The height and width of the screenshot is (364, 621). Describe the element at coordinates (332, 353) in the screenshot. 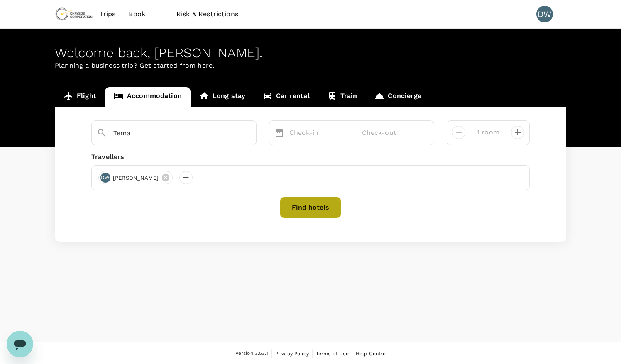

I see `a: Terms of Use` at that location.